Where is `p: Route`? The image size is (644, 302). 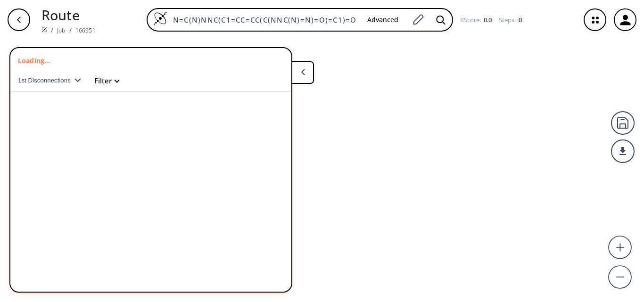 p: Route is located at coordinates (68, 14).